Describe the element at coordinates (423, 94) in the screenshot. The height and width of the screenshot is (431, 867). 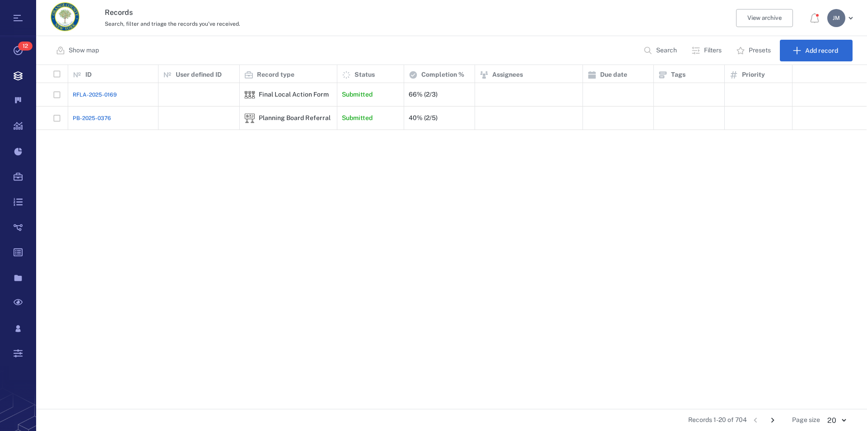
I see `div: 66% (2/3)` at that location.